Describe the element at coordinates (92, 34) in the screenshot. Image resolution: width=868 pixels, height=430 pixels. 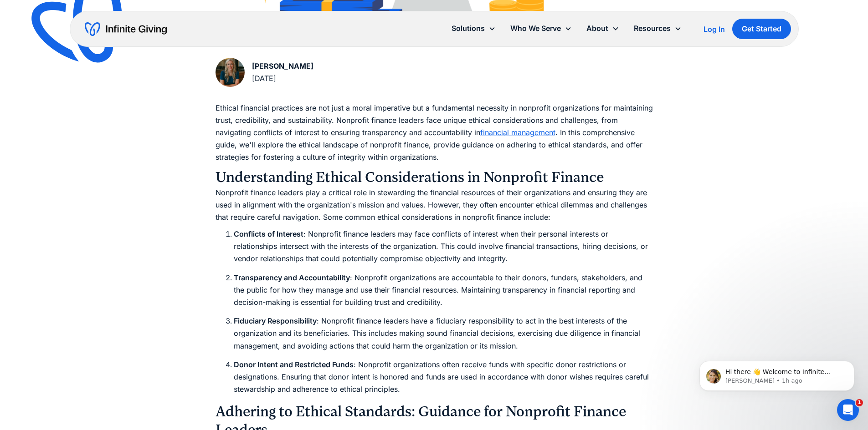
I see `div: message notification from Kasey, 1h ago. Hi there 👋 Welcome to Infinite Giving. If you have any q...` at that location.